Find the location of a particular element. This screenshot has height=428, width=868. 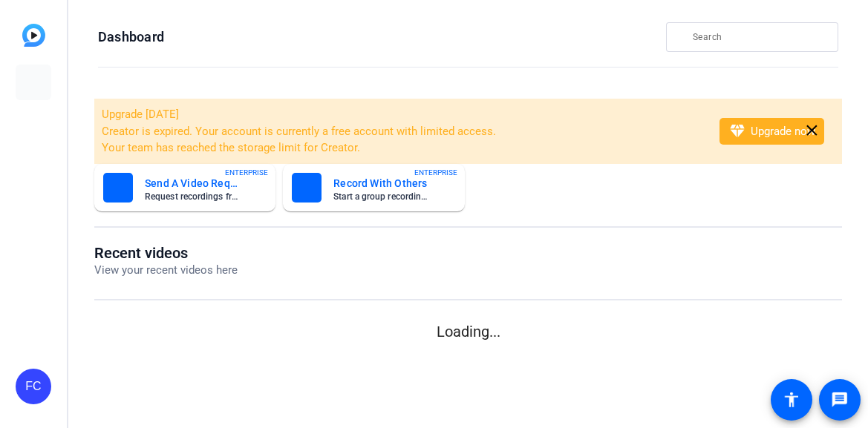

h1: Dashboard is located at coordinates (131, 37).